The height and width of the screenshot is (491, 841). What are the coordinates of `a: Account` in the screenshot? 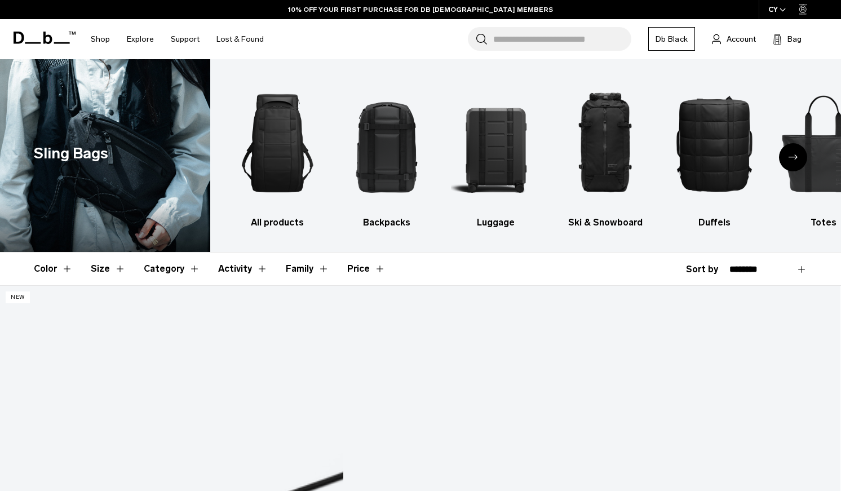 It's located at (734, 39).